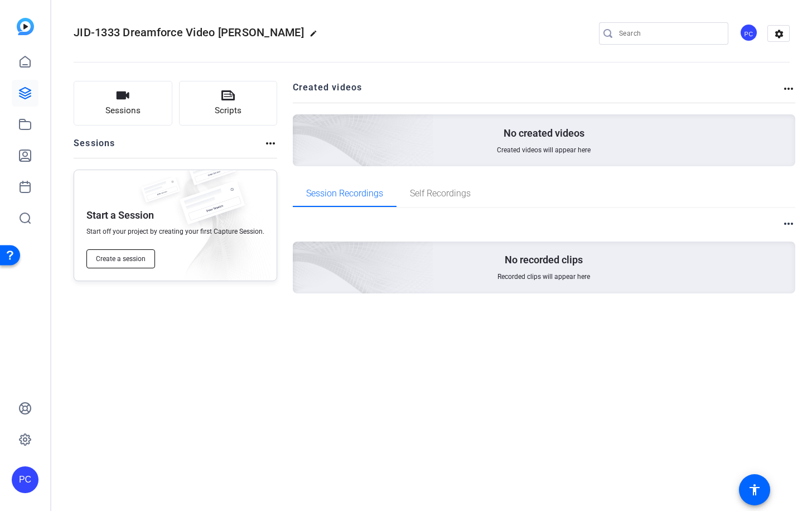  What do you see at coordinates (779, 34) in the screenshot?
I see `mat-icon: settings` at bounding box center [779, 34].